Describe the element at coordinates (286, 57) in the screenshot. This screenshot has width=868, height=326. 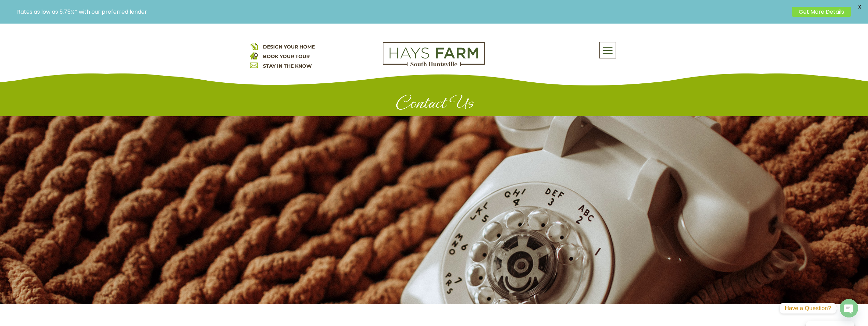
I see `a: BOOK YOUR TOUR` at that location.